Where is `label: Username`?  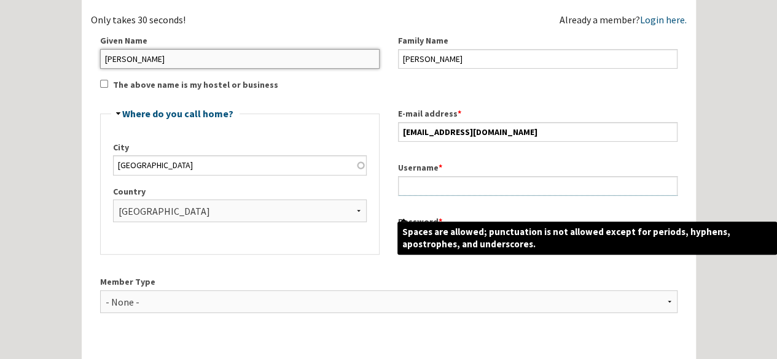 label: Username is located at coordinates (538, 168).